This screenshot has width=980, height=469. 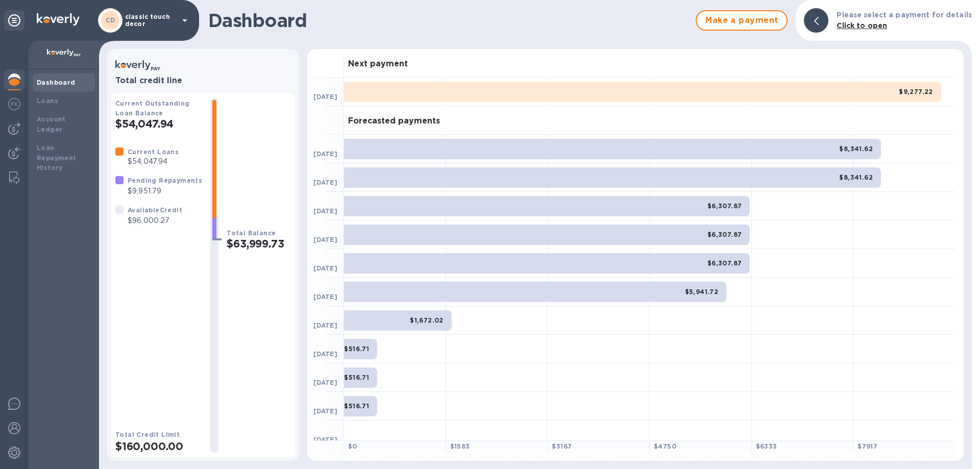 I want to click on h3: Forecasted payments, so click(x=394, y=120).